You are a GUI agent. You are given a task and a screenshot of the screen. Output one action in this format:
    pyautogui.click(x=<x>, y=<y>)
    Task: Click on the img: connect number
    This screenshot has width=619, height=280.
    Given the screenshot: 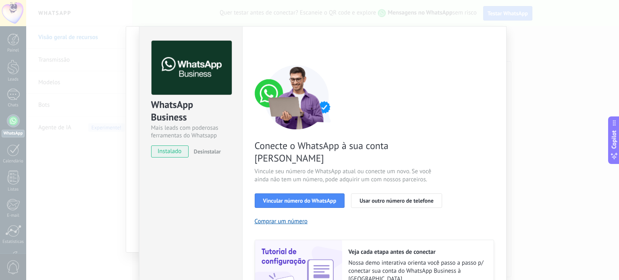 What is the action you would take?
    pyautogui.click(x=297, y=97)
    